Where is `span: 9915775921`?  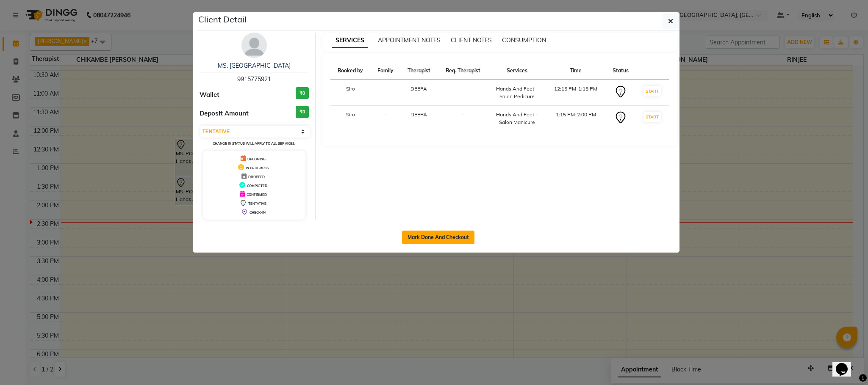 span: 9915775921 is located at coordinates (254, 79).